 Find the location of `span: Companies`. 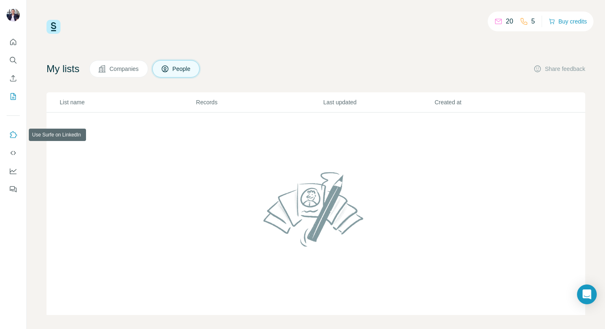

span: Companies is located at coordinates (124, 69).